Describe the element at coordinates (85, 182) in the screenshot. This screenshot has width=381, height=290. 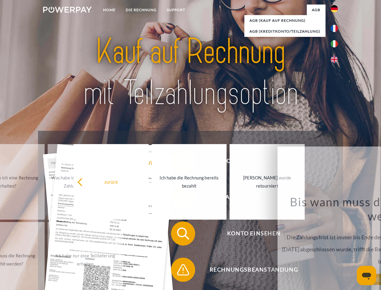
I see `a: Was habe ich noch offen, ist meine Zahlung eingegangen?` at that location.